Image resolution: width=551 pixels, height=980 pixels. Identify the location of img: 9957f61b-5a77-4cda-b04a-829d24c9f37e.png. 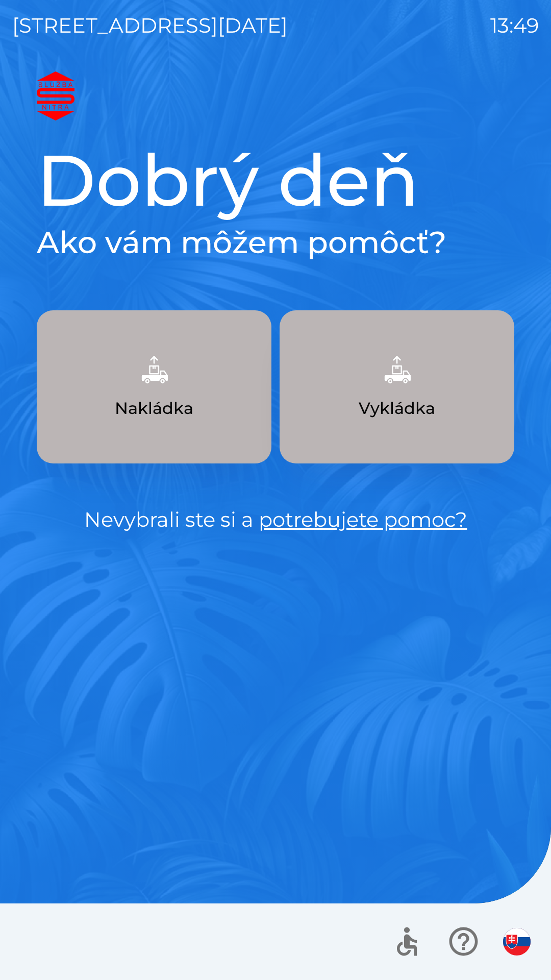
(154, 370).